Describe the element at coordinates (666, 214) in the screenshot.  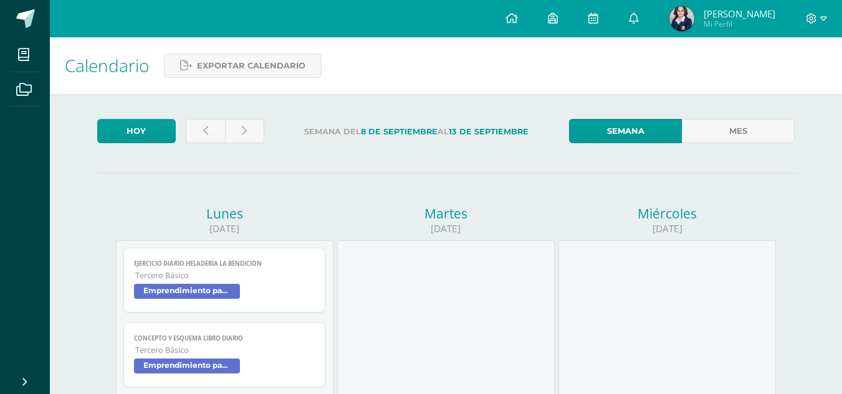
I see `div: Miércoles` at that location.